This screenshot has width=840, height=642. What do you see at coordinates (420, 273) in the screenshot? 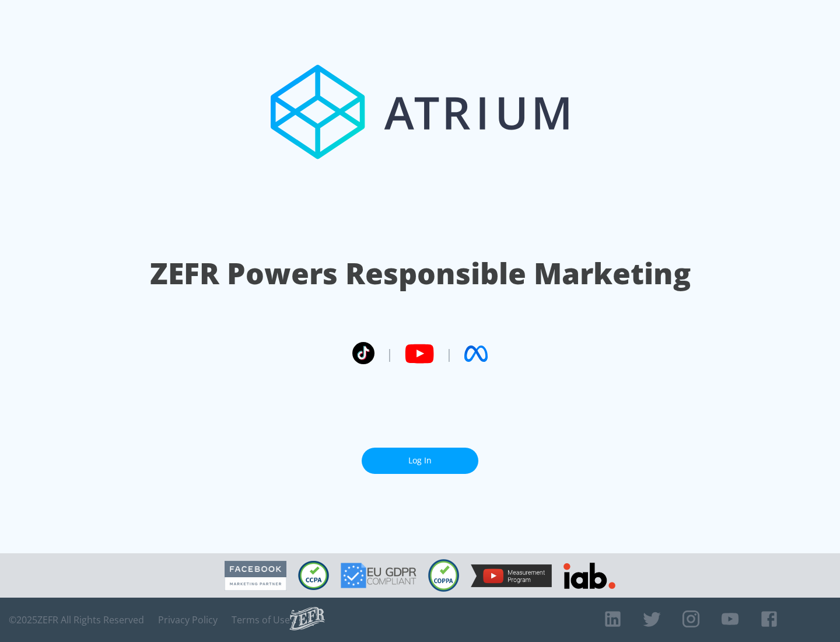
I see `h1: ZEFR Powers Responsible Marketing` at bounding box center [420, 273].